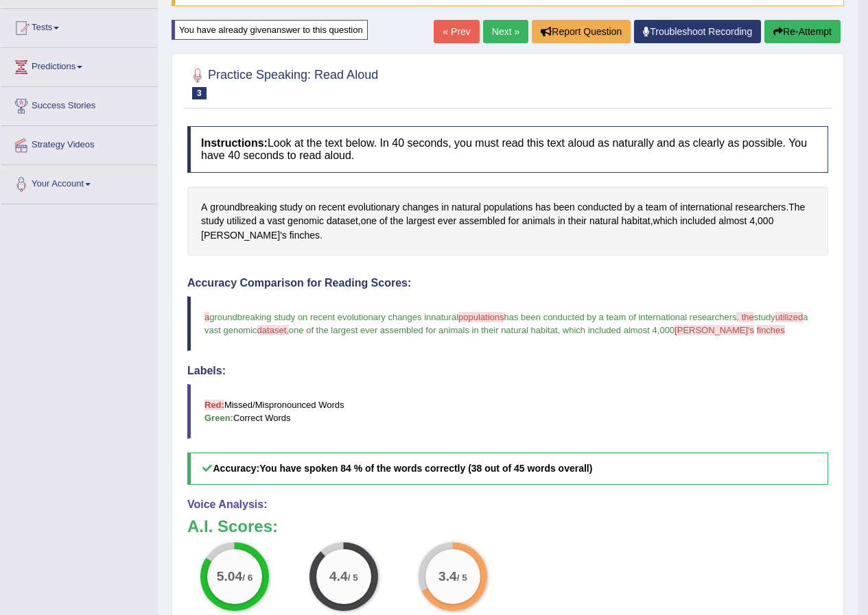 This screenshot has height=615, width=868. What do you see at coordinates (481, 317) in the screenshot?
I see `span: populations` at bounding box center [481, 317].